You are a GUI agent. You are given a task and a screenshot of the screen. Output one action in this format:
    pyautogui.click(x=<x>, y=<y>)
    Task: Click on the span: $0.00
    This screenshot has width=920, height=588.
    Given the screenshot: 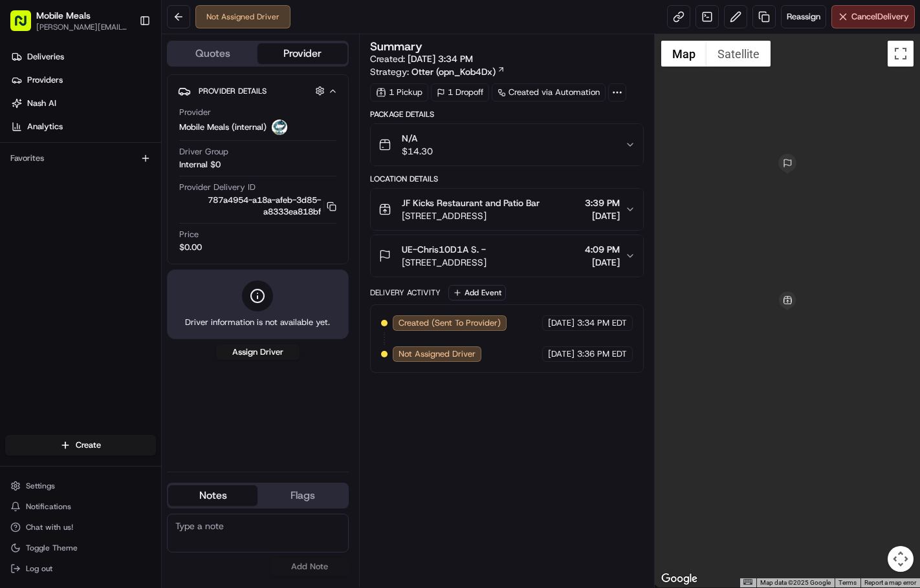 What is the action you would take?
    pyautogui.click(x=191, y=248)
    